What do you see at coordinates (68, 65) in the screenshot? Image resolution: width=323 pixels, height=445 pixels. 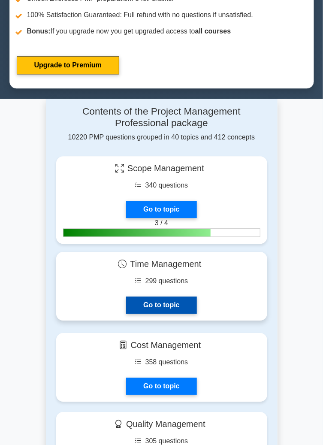 I see `a: Upgrade to Premium` at bounding box center [68, 65].